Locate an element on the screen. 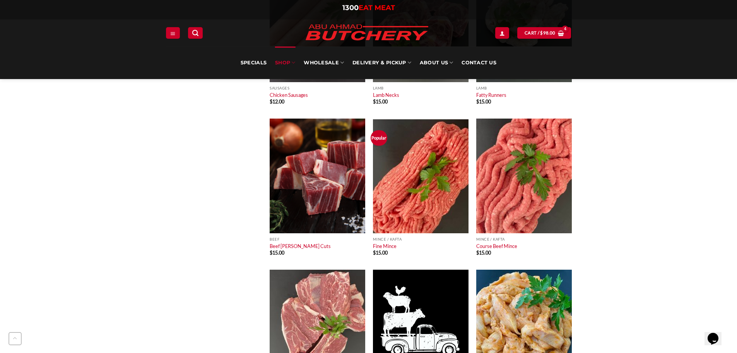  a: Fine Mince is located at coordinates (385, 246).